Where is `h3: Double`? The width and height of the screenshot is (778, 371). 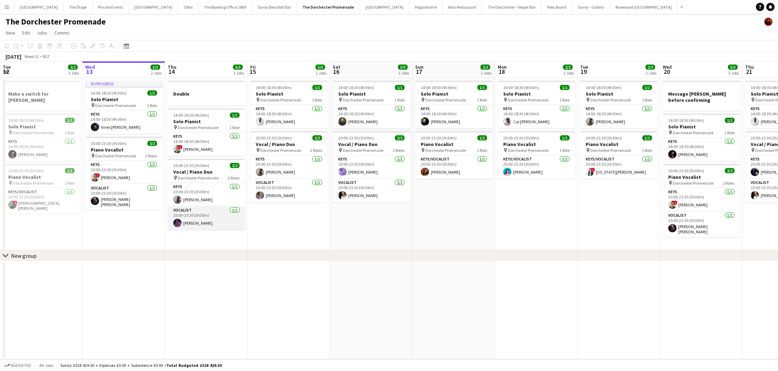
h3: Double is located at coordinates (206, 94).